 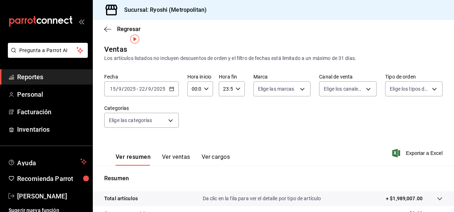 What do you see at coordinates (116, 49) in the screenshot?
I see `div: Ventas` at bounding box center [116, 49].